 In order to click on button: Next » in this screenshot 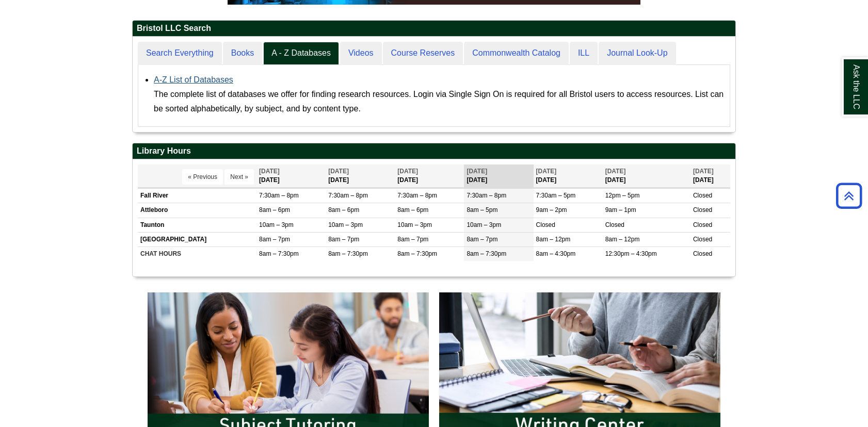, I will do `click(239, 177)`.